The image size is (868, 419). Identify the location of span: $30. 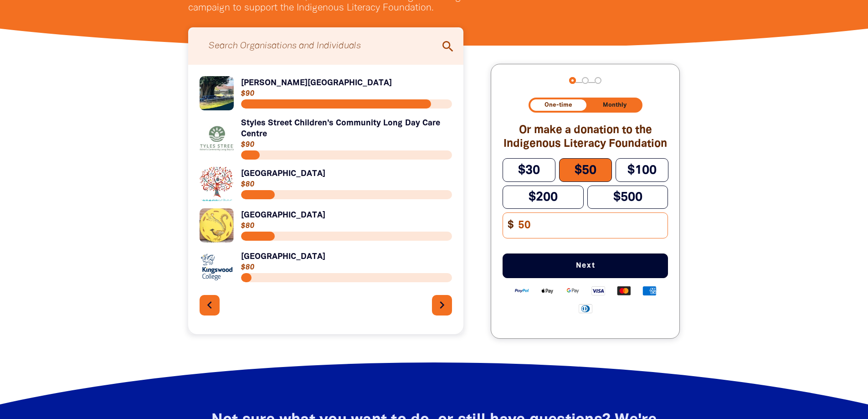
(529, 170).